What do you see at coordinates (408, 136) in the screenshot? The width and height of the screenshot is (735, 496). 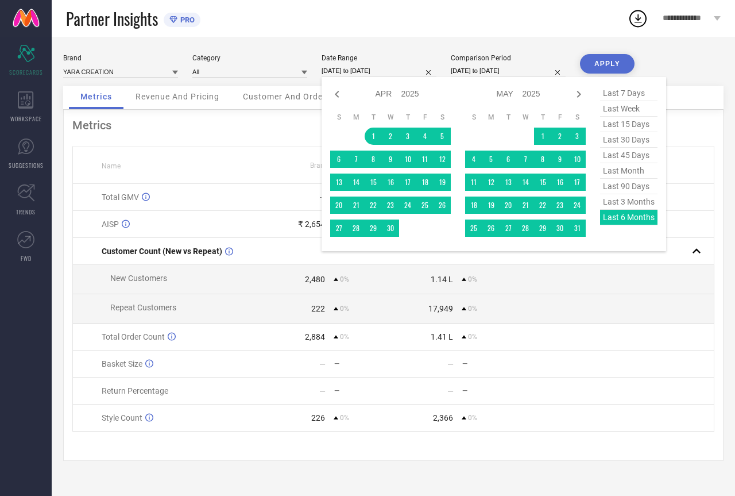 I see `td: Thu Apr 03 2025` at bounding box center [408, 136].